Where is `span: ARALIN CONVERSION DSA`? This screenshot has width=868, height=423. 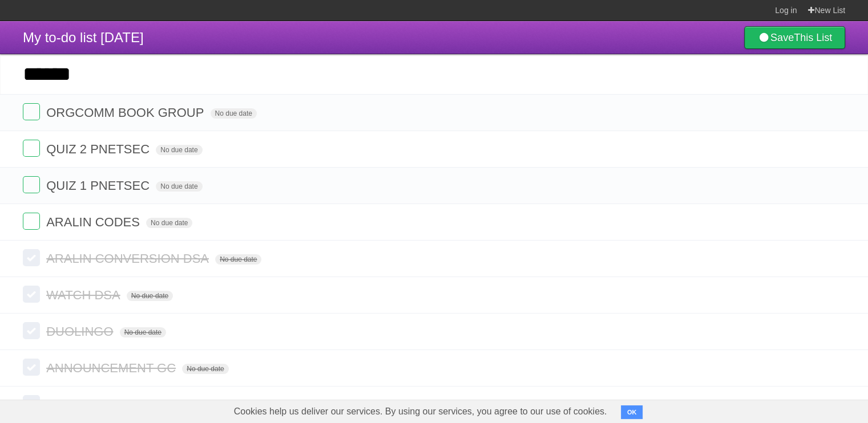 span: ARALIN CONVERSION DSA is located at coordinates (129, 258).